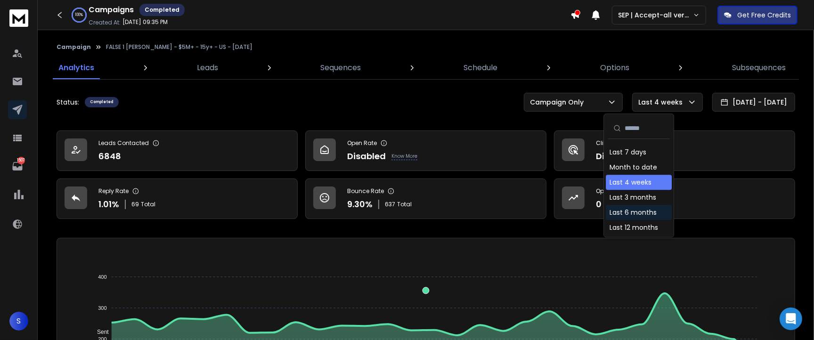 The image size is (814, 340). What do you see at coordinates (632, 197) in the screenshot?
I see `div: Last 3 months` at bounding box center [632, 197].